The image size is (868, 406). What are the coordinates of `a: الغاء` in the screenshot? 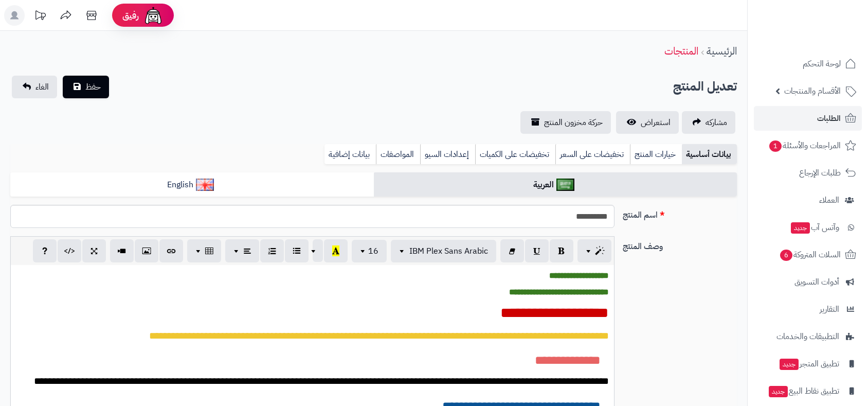 It's located at (34, 87).